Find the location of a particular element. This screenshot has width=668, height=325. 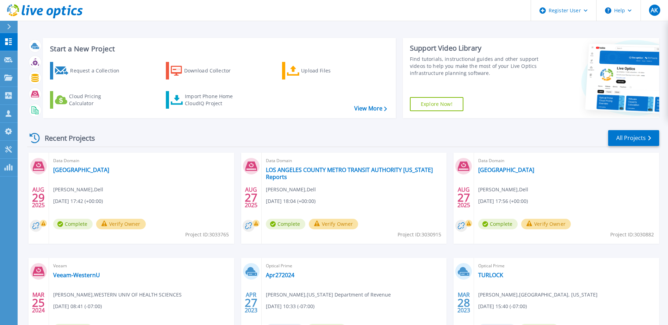

div: Support Video Library is located at coordinates (475, 48).